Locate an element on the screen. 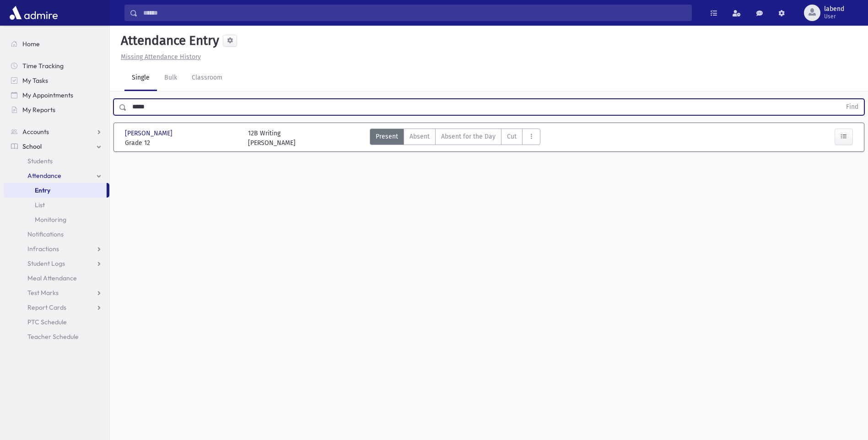 This screenshot has width=868, height=440. a: PTC Schedule is located at coordinates (56, 322).